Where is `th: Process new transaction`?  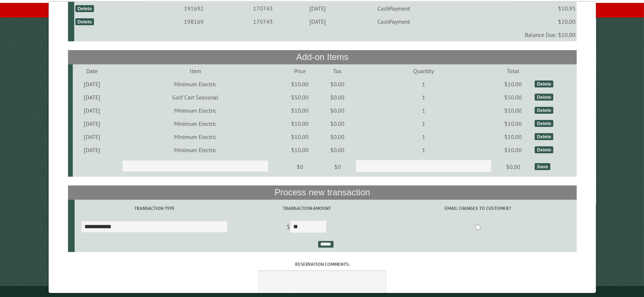
th: Process new transaction is located at coordinates (322, 193).